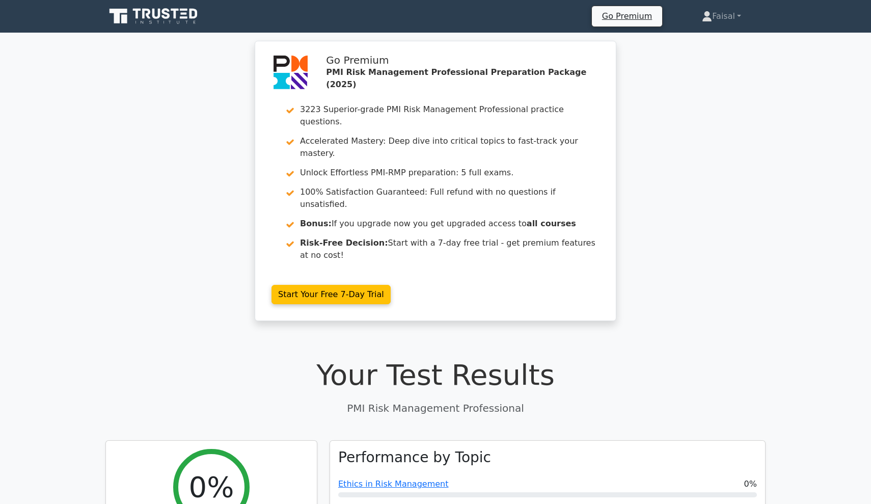 Image resolution: width=871 pixels, height=504 pixels. What do you see at coordinates (721, 16) in the screenshot?
I see `a: Faisal` at bounding box center [721, 16].